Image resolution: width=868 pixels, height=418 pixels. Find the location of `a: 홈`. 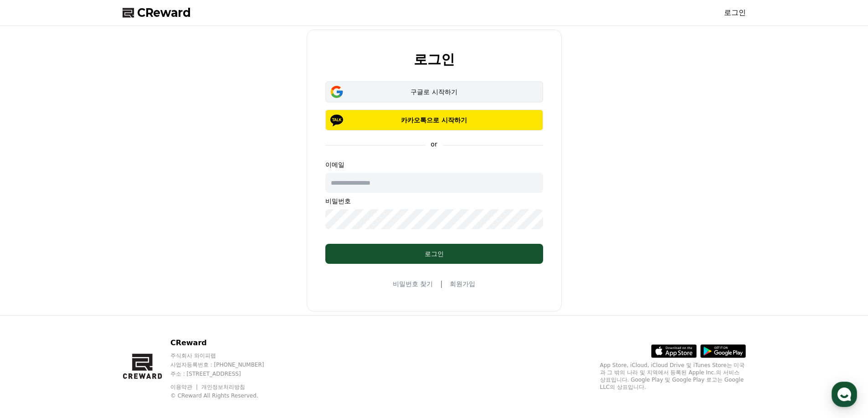

a: 홈 is located at coordinates (31, 300).